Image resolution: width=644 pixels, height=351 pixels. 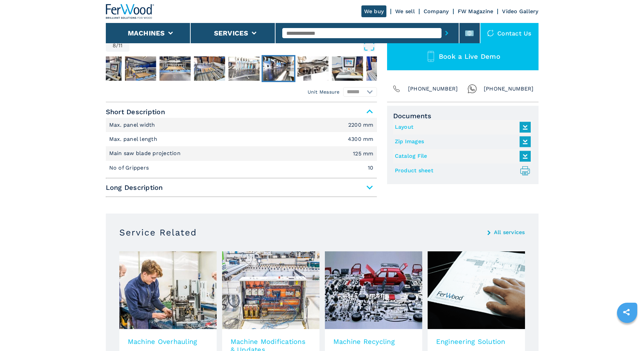 What do you see at coordinates (476, 342) in the screenshot?
I see `h3: Engineering Solution` at bounding box center [476, 342].